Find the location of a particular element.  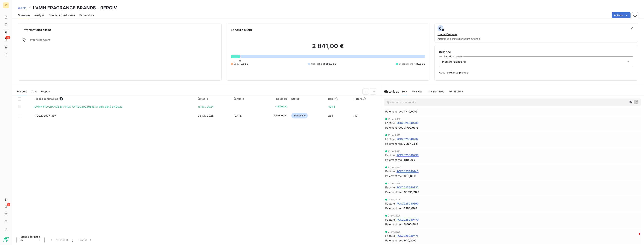

span: En cours is located at coordinates (22, 91).